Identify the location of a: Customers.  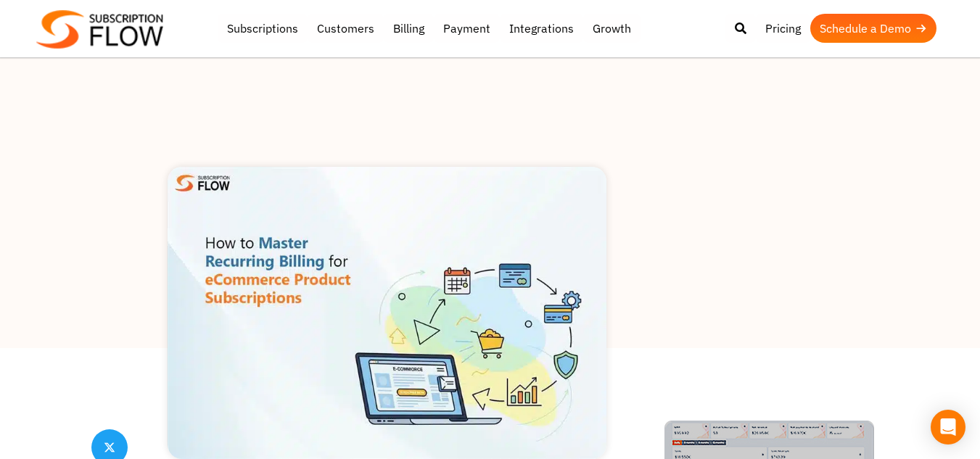
(345, 29).